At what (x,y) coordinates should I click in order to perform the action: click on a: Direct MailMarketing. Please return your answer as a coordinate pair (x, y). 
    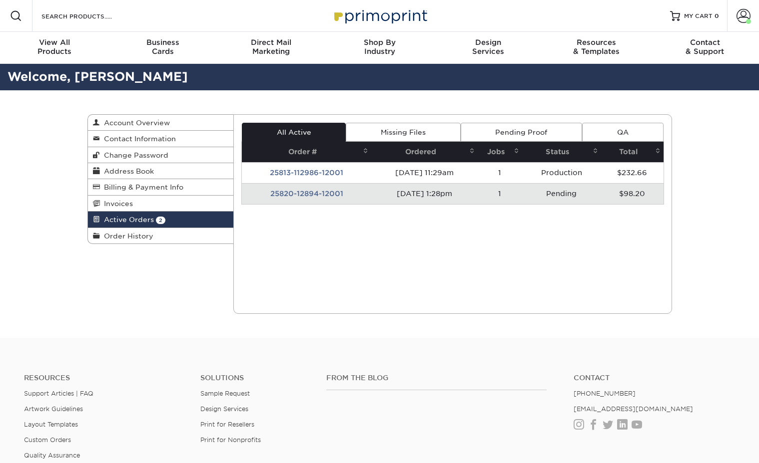
    Looking at the image, I should click on (271, 48).